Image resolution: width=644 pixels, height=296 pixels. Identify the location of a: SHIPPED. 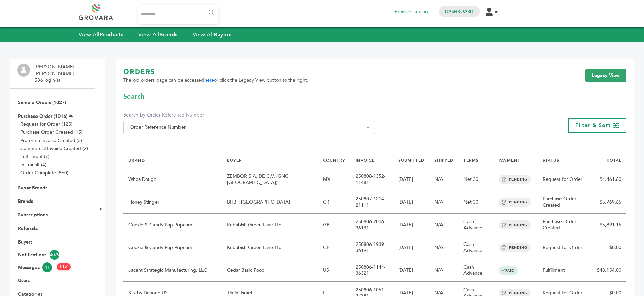
(444, 160).